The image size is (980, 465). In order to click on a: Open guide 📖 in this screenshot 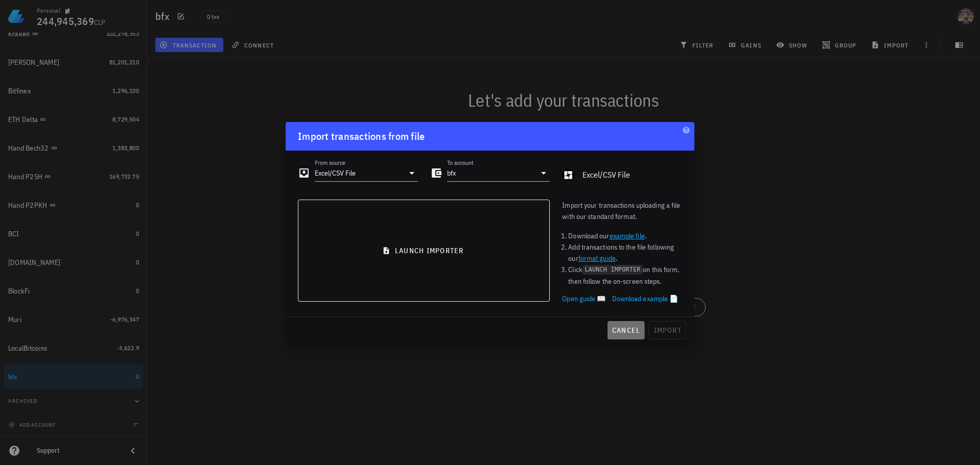, I will do `click(584, 299)`.